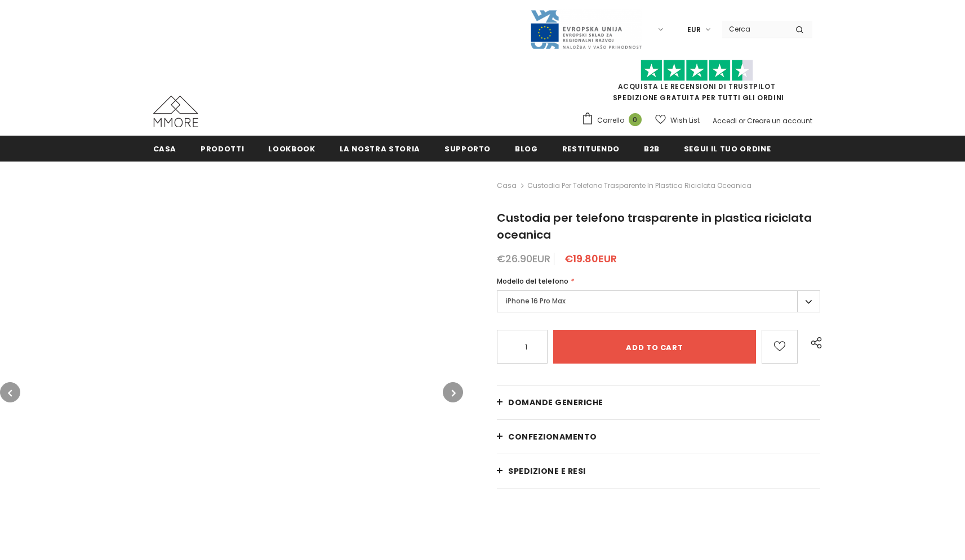 The image size is (965, 560). I want to click on a: Creare un account, so click(780, 121).